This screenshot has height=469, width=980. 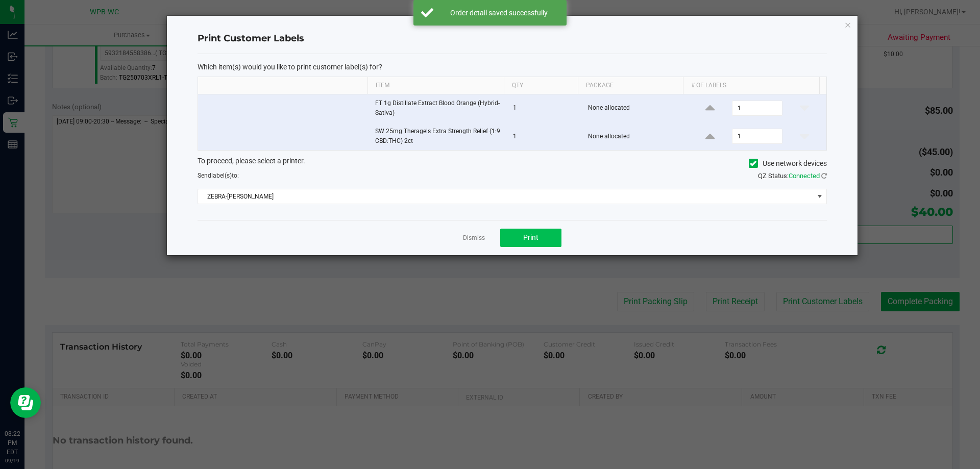 I want to click on p: Which item(s) would you like to print customer label(s) for?, so click(x=513, y=67).